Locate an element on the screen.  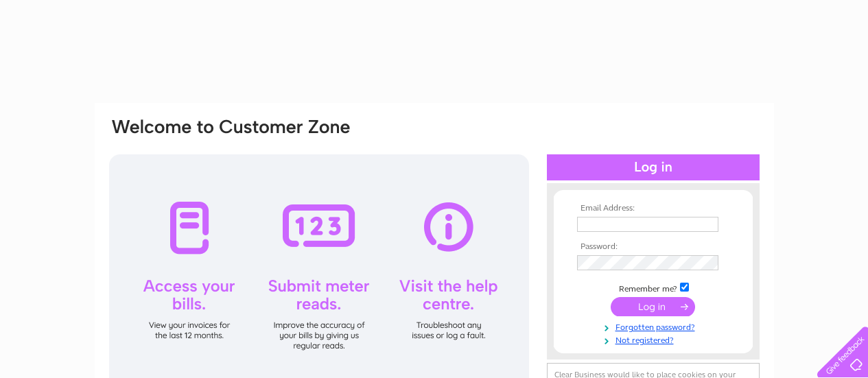
a: Forgotten password? is located at coordinates (654, 326).